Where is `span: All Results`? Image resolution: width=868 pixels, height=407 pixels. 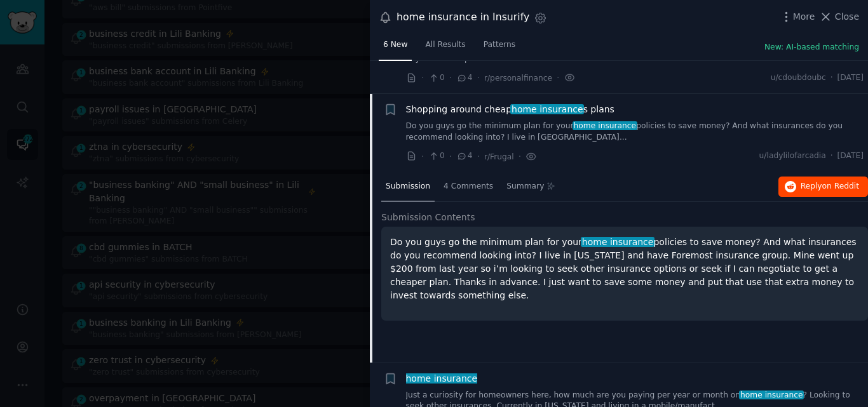 span: All Results is located at coordinates (445, 45).